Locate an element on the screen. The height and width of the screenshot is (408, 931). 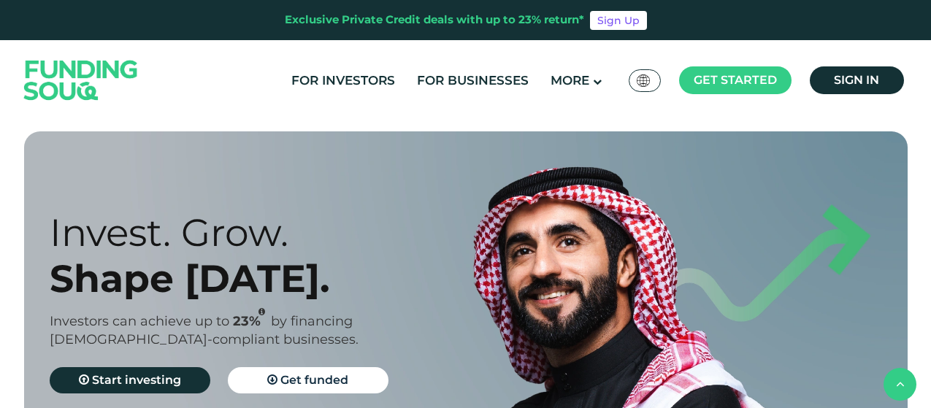
a: Start investing is located at coordinates (130, 380).